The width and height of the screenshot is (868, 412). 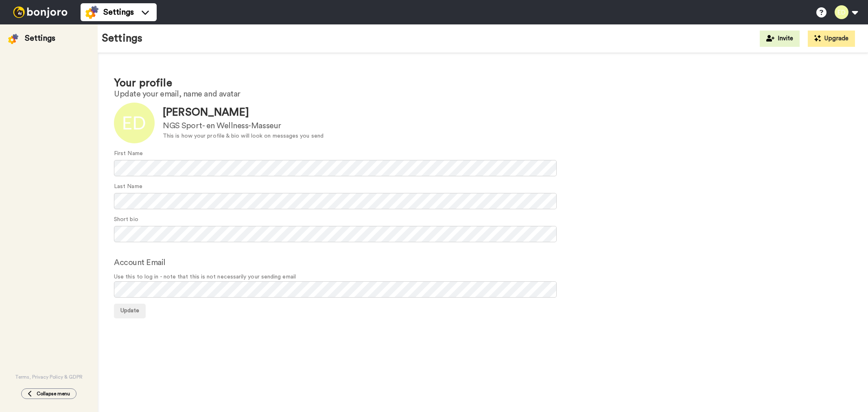 What do you see at coordinates (831, 39) in the screenshot?
I see `button: Upgrade` at bounding box center [831, 39].